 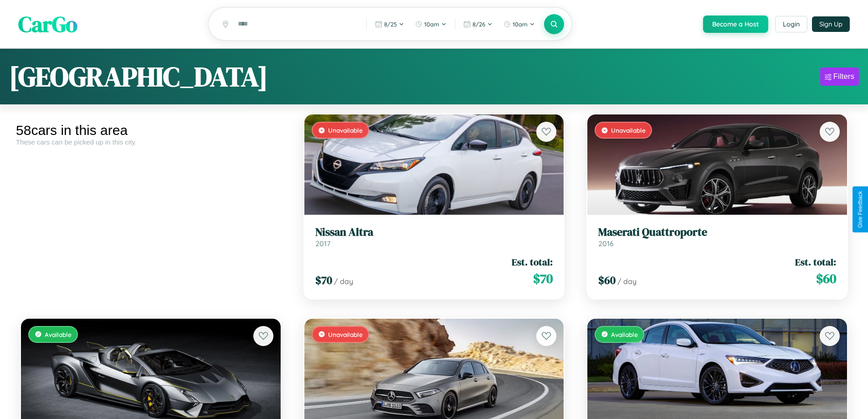 What do you see at coordinates (390, 24) in the screenshot?
I see `span: 8 / 25` at bounding box center [390, 24].